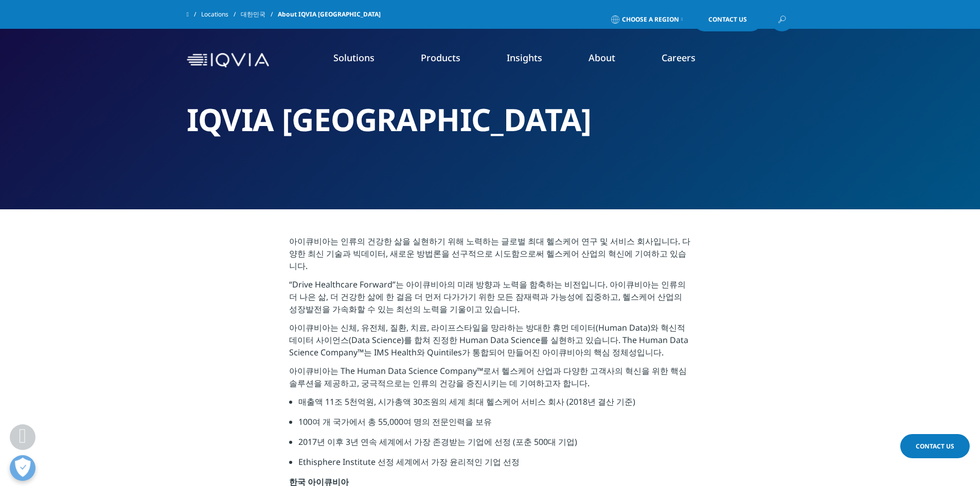  What do you see at coordinates (490, 380) in the screenshot?
I see `p: 아이큐비아는 The Human Data Science Company™로서 헬스케어 산업과 다양한 고객사의 혁신을 위한 핵심 솔루션을 제공하고, 궁극적으로는 인류의 건강을 증진...` at bounding box center [490, 380].